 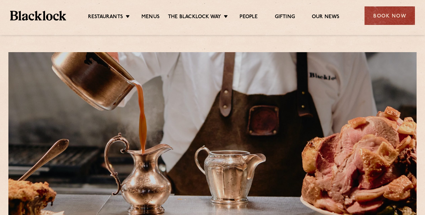 What do you see at coordinates (105, 17) in the screenshot?
I see `a: Restaurants` at bounding box center [105, 17].